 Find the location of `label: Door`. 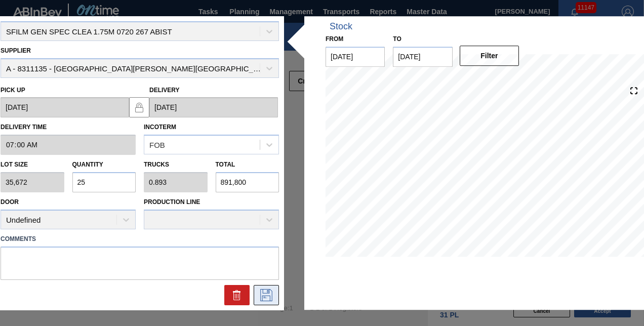

label: Door is located at coordinates (10, 202).